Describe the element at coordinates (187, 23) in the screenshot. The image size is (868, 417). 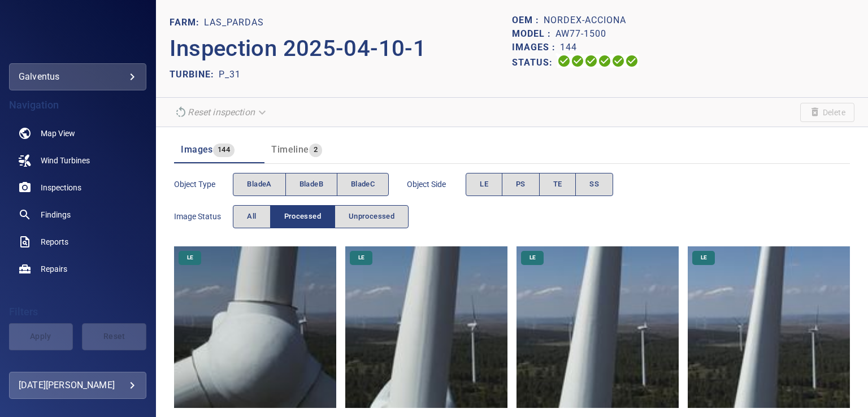
I see `p: FARM:` at that location.